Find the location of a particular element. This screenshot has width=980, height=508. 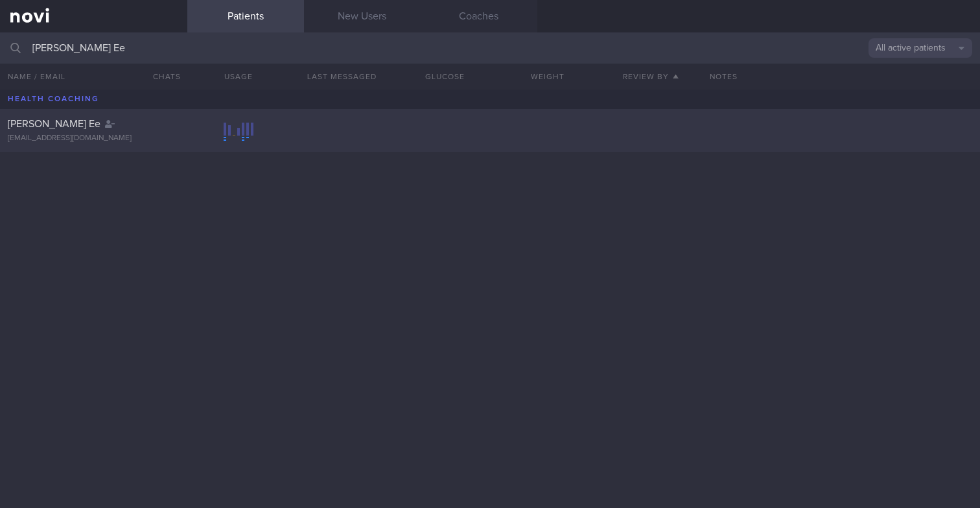

button: Weight is located at coordinates (548, 76).